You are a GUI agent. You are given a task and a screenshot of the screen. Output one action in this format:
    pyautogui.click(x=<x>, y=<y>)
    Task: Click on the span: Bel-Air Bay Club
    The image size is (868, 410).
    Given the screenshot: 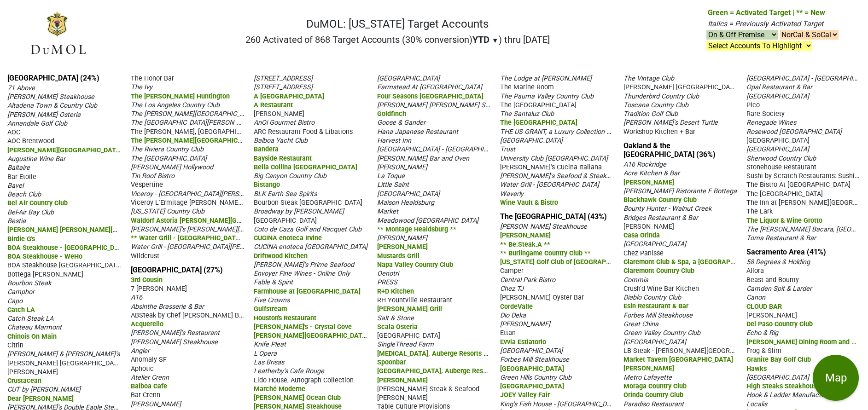 What is the action you would take?
    pyautogui.click(x=30, y=212)
    